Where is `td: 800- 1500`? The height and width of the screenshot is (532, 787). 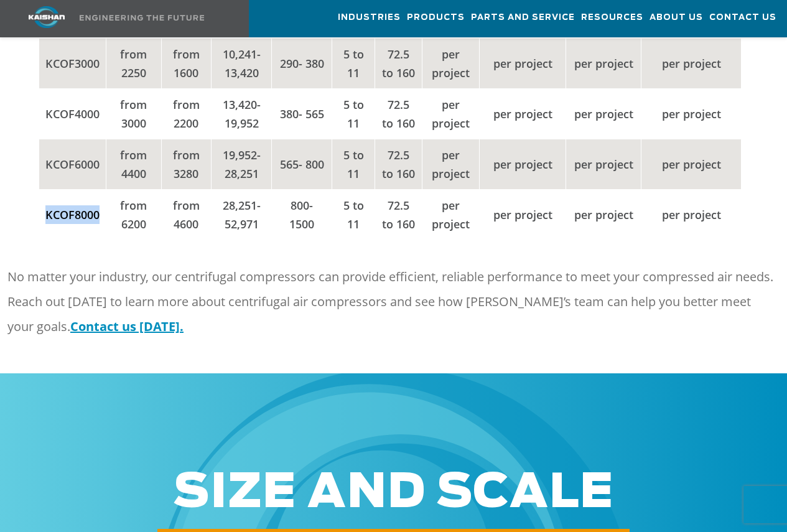
td: 800- 1500 is located at coordinates (302, 215).